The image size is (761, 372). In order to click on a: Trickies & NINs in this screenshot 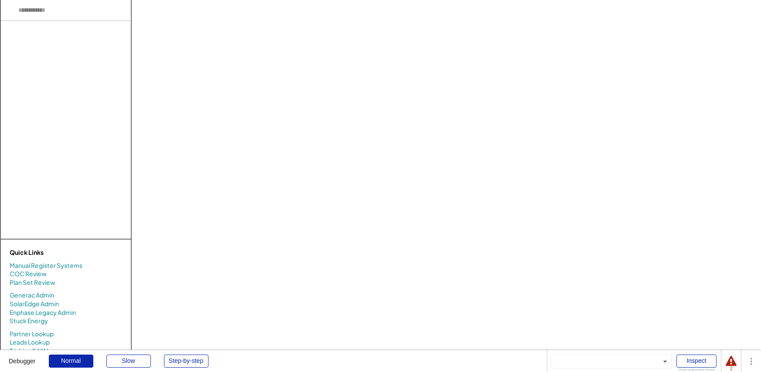, I will do `click(30, 351)`.